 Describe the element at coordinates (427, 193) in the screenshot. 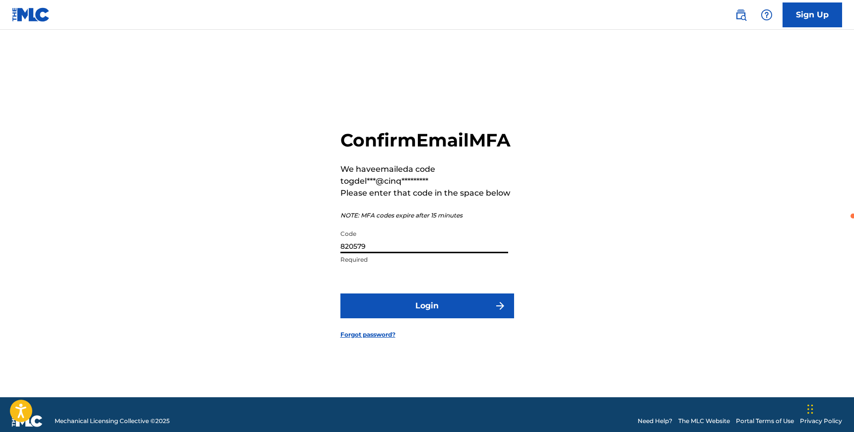

I see `p: Please enter that code in the space below` at that location.